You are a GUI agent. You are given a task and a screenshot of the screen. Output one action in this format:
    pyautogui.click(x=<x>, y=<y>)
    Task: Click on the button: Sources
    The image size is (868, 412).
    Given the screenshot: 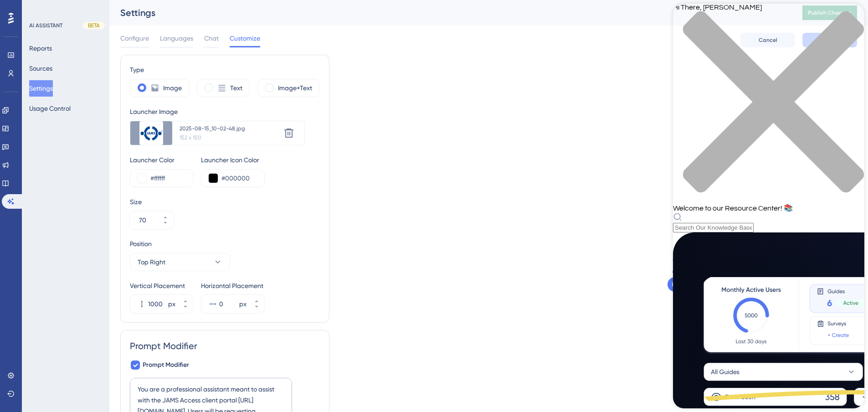 What is the action you would take?
    pyautogui.click(x=40, y=68)
    